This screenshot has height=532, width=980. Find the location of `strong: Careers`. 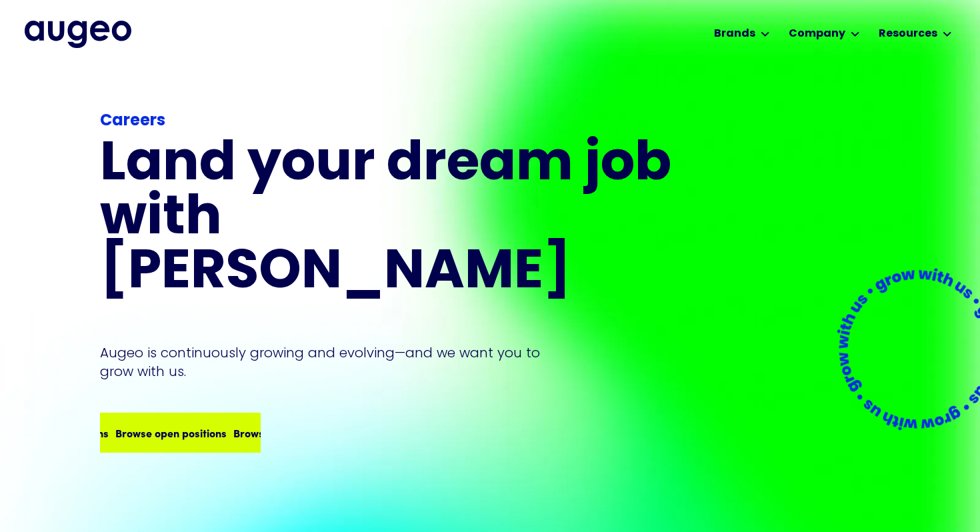

strong: Careers is located at coordinates (133, 121).